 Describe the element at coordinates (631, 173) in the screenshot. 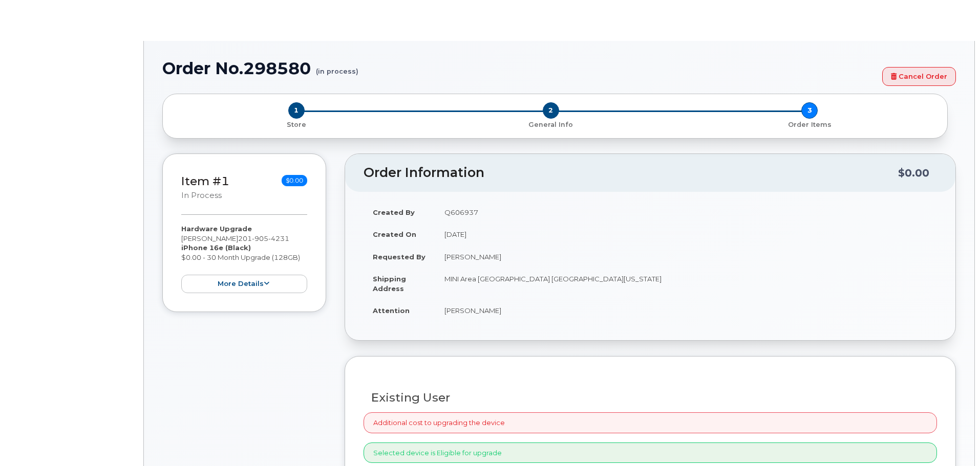

I see `h2: Order Information` at that location.